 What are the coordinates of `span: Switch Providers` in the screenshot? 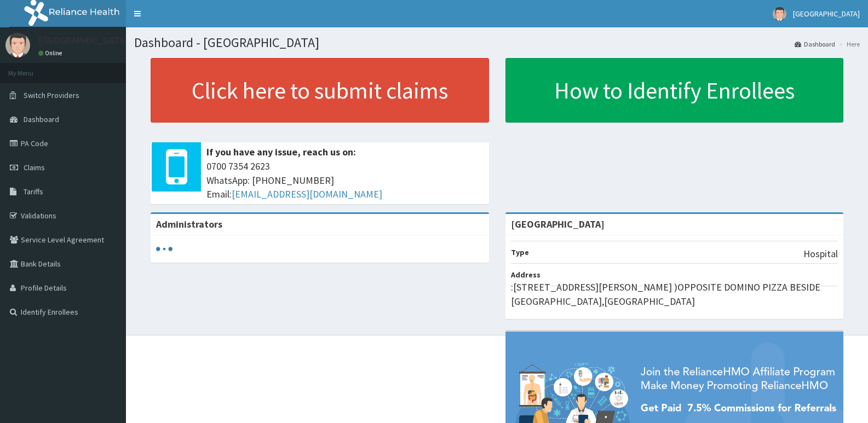 It's located at (52, 95).